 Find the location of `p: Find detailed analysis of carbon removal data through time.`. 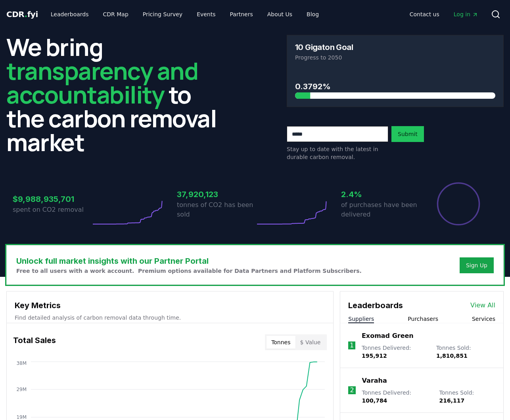

p: Find detailed analysis of carbon removal data through time. is located at coordinates (170, 317).